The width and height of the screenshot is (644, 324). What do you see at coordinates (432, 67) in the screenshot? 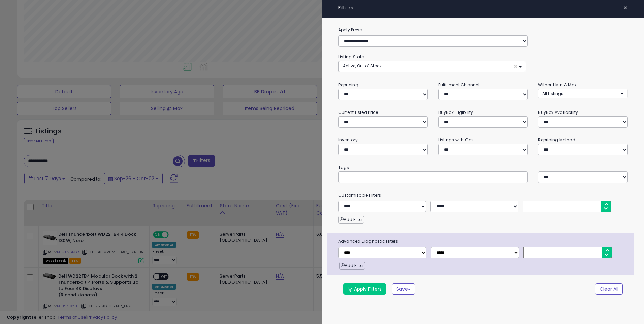
I see `button: Active, Out of Stock ×` at bounding box center [432, 67].